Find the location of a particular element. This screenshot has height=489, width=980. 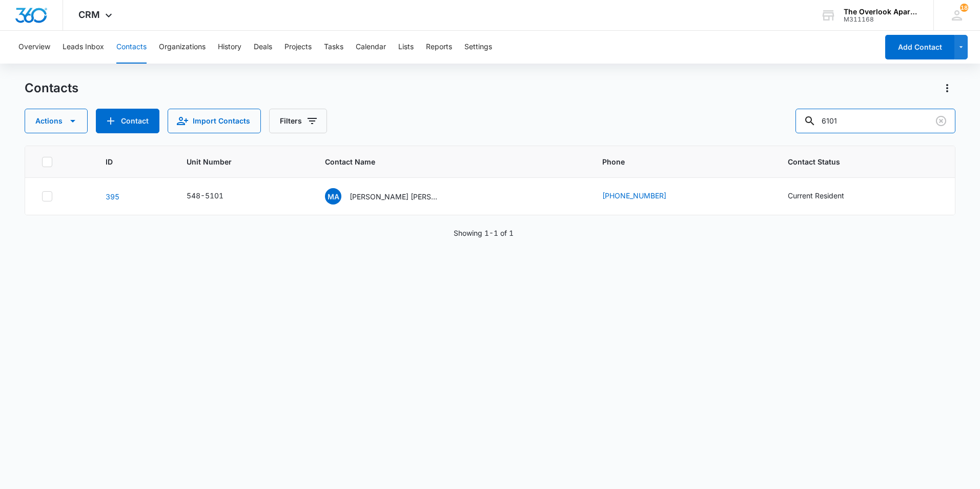

span: Contact Name is located at coordinates (443, 161).